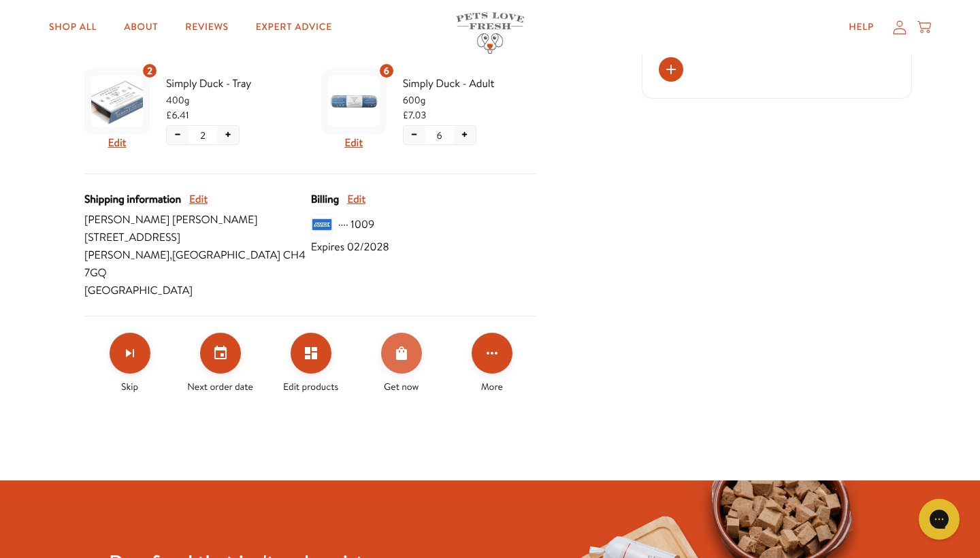  I want to click on a: Shop All, so click(73, 27).